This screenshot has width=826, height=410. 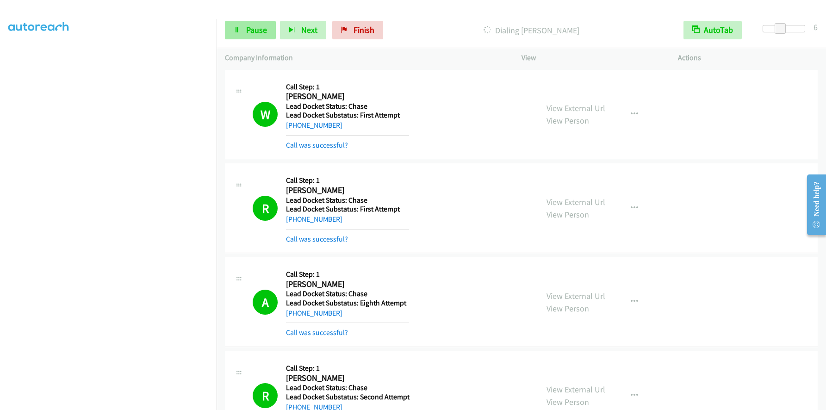 What do you see at coordinates (309, 30) in the screenshot?
I see `span: Next` at bounding box center [309, 30].